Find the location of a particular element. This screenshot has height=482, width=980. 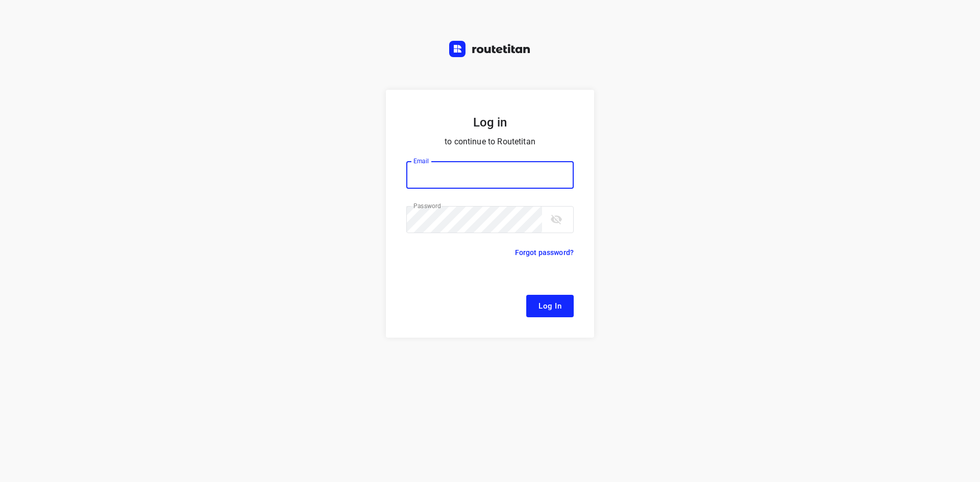

h5: Log in is located at coordinates (490, 123).